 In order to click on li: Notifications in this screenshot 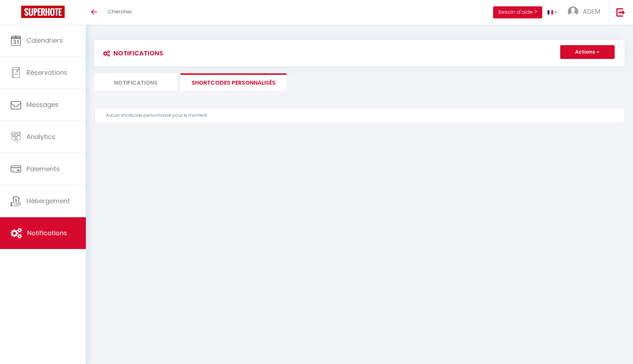, I will do `click(135, 82)`.